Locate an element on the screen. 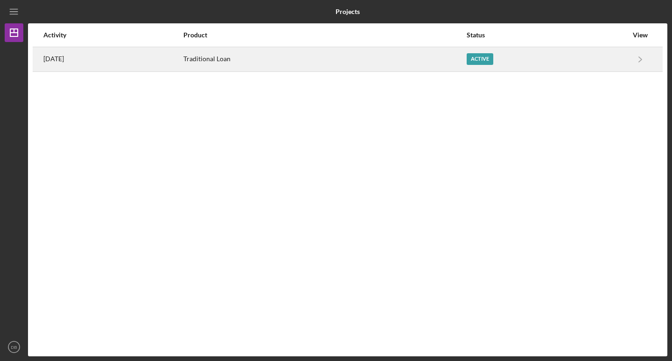 The width and height of the screenshot is (672, 361). div: Product is located at coordinates (325, 35).